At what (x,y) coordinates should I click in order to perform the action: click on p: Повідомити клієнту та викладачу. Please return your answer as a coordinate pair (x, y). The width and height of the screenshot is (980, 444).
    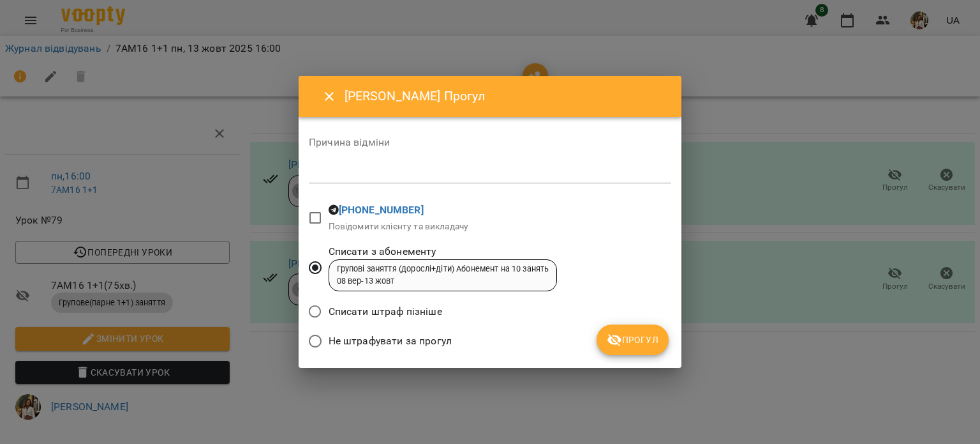
    Looking at the image, I should click on (399, 227).